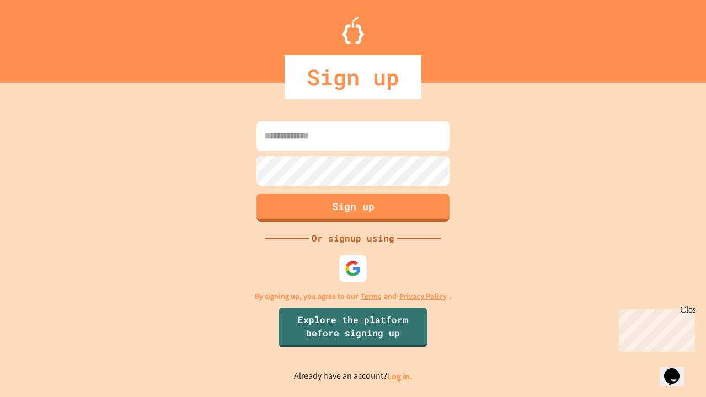 The image size is (706, 397). I want to click on div: Sign up, so click(353, 77).